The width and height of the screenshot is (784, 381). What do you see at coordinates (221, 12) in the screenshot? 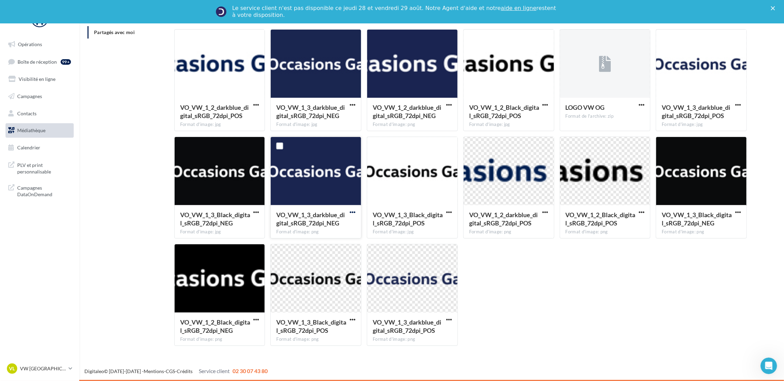
I see `img: Profile image for Service-Client` at bounding box center [221, 12].